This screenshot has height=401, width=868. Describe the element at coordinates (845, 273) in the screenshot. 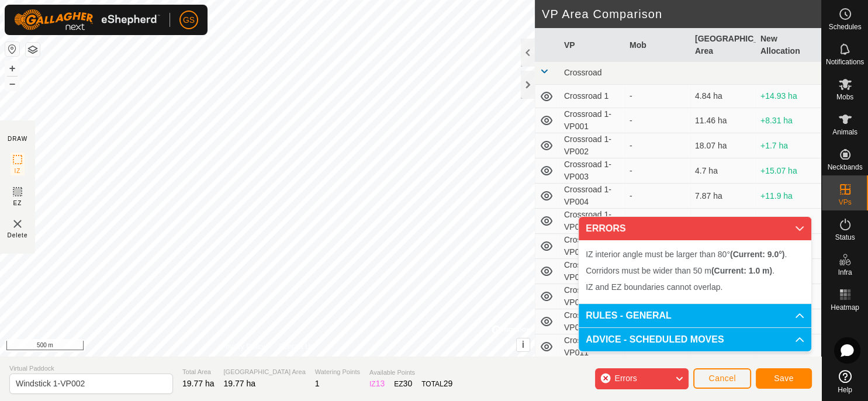

I see `span: Infra` at that location.